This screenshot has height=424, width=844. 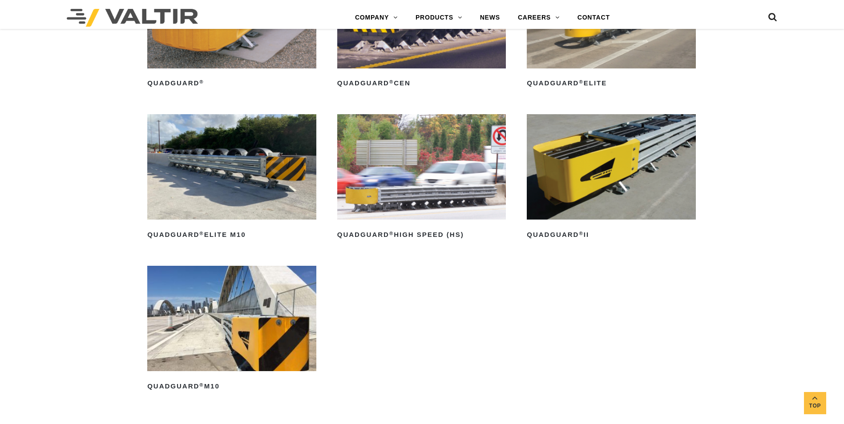 I want to click on a: COMPANY, so click(x=376, y=18).